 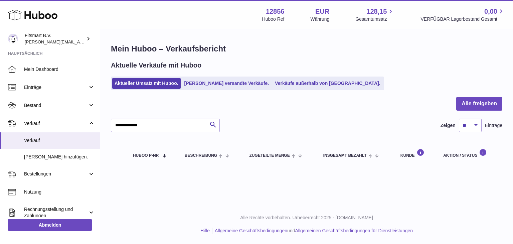 What do you see at coordinates (312, 230) in the screenshot?
I see `li: und` at bounding box center [312, 230].